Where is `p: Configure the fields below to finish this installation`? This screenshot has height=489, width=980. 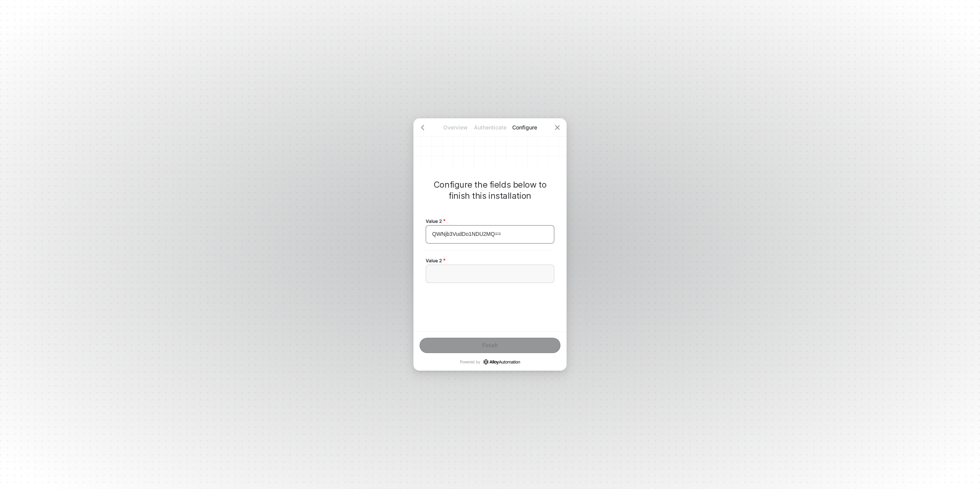 p: Configure the fields below to finish this installation is located at coordinates (490, 190).